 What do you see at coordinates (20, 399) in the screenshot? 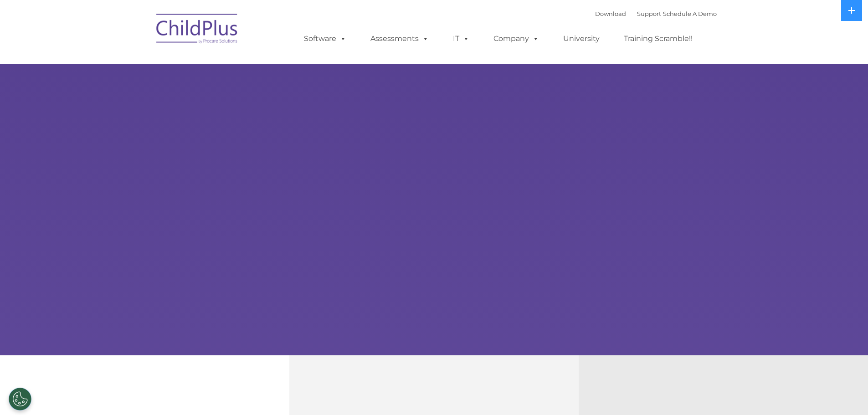
I see `button: Cookies Settings` at bounding box center [20, 399].